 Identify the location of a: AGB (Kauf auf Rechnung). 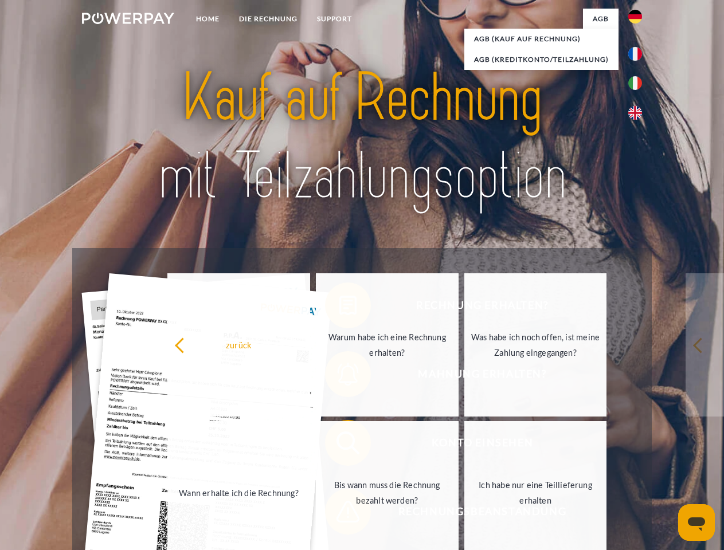
(541, 39).